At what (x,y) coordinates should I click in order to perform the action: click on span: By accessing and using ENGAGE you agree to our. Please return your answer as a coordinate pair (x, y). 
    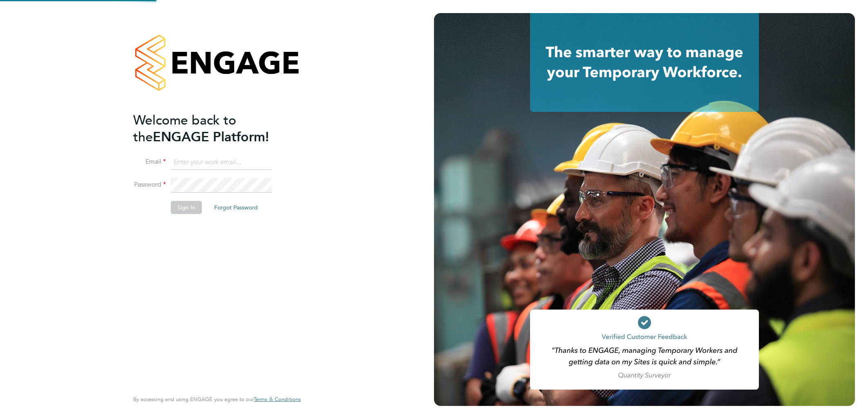
    Looking at the image, I should click on (217, 399).